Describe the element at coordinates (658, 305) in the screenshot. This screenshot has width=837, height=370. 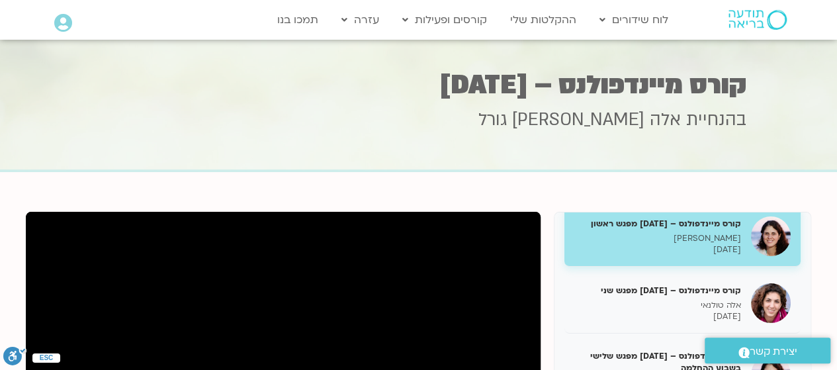
I see `p: אלה טולנאי` at that location.